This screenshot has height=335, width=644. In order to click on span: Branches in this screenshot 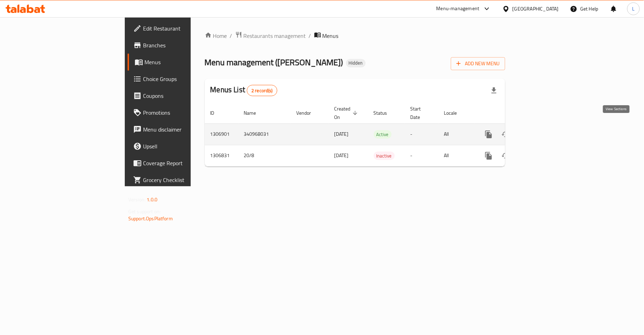, I will do `click(185, 45)`.